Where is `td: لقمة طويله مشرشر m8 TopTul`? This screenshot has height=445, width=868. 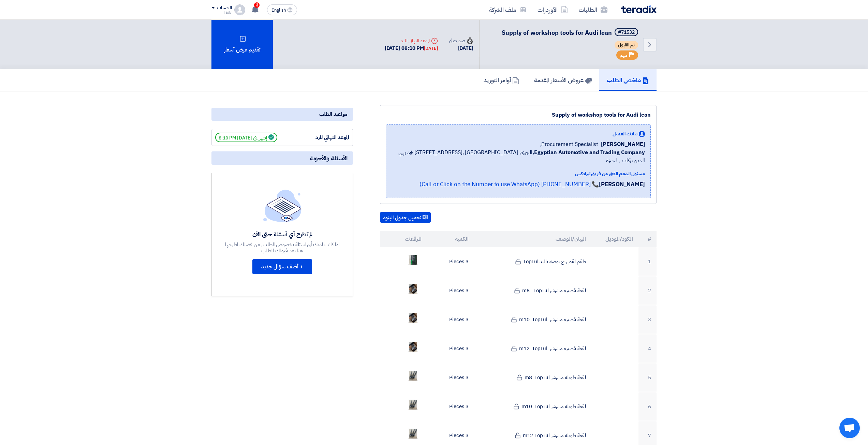 td: لقمة طويله مشرشر m8 TopTul is located at coordinates (532, 378).